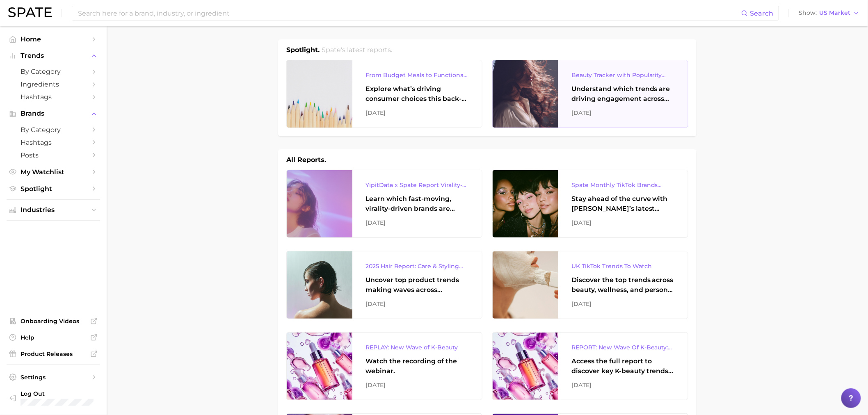 The width and height of the screenshot is (868, 415). What do you see at coordinates (53, 377) in the screenshot?
I see `a: Settings` at bounding box center [53, 377].